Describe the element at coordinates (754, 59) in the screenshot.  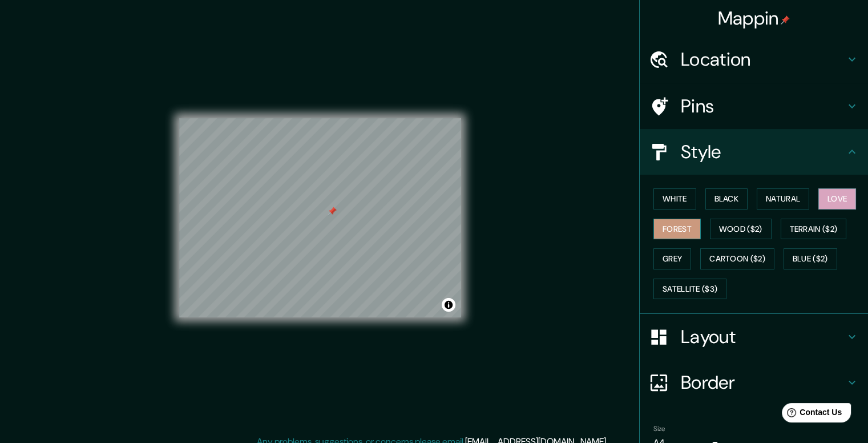
I see `div: Location` at that location.